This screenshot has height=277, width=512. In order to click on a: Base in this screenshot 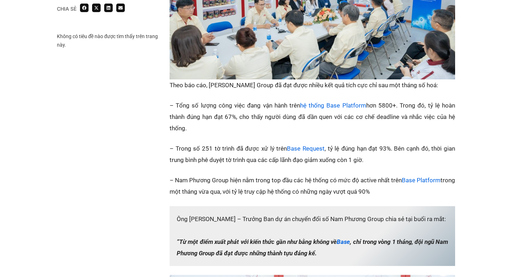, I will do `click(343, 242)`.